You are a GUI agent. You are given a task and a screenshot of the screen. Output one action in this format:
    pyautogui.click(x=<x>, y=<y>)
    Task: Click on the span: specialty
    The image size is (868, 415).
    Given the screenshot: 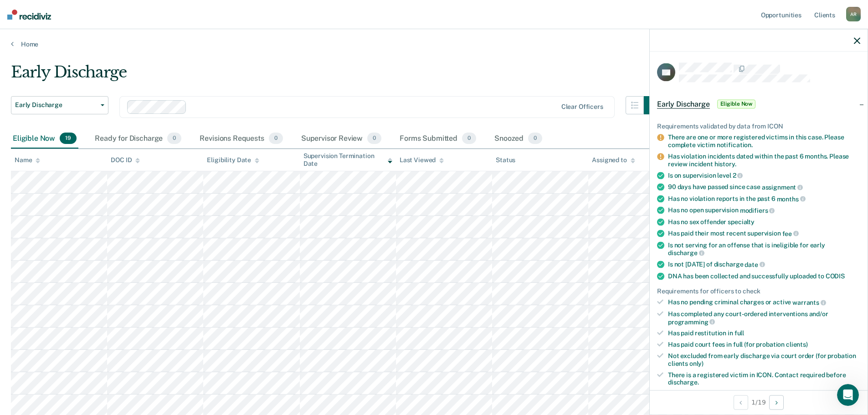 What is the action you would take?
    pyautogui.click(x=741, y=222)
    